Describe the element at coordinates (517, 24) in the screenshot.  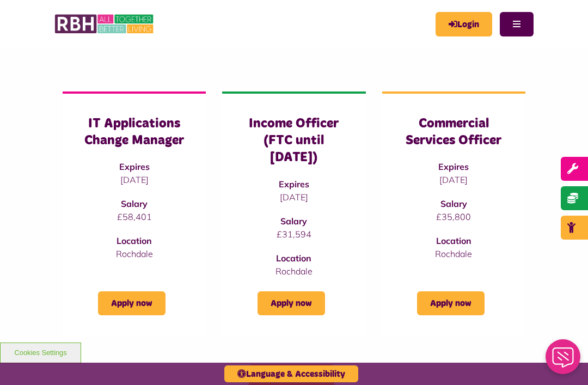
I see `button: Navigation` at that location.